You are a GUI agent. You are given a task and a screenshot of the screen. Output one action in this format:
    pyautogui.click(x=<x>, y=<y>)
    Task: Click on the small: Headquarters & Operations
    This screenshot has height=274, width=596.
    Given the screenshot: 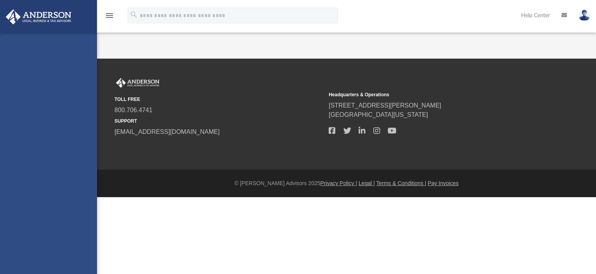 What is the action you would take?
    pyautogui.click(x=433, y=95)
    